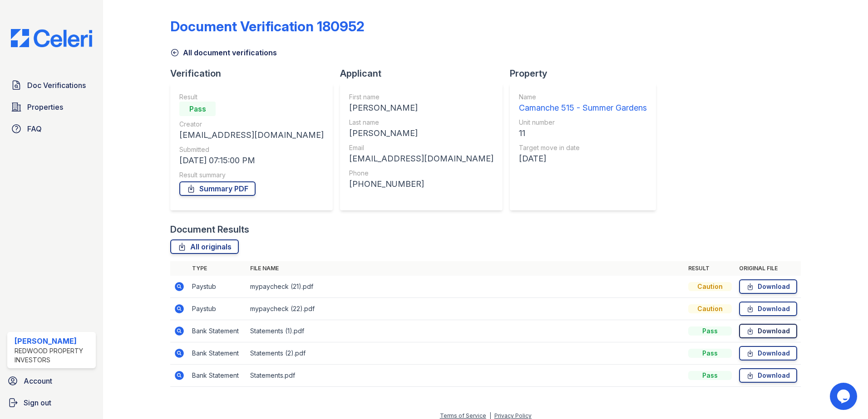 The image size is (868, 419). Describe the element at coordinates (252, 150) in the screenshot. I see `div: Submitted` at that location.